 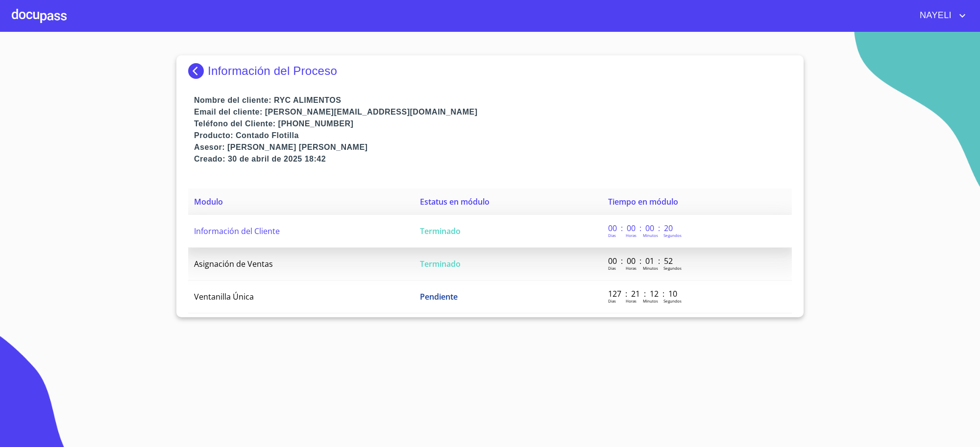 What do you see at coordinates (493, 101) in the screenshot?
I see `p: Nombre del cliente: RYC ALIMENTOS` at bounding box center [493, 101].